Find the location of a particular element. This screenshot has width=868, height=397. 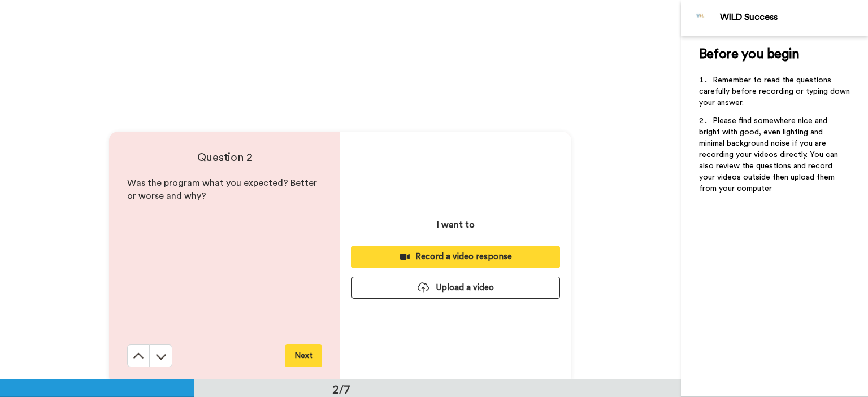

div: 2/7 is located at coordinates (342, 389).